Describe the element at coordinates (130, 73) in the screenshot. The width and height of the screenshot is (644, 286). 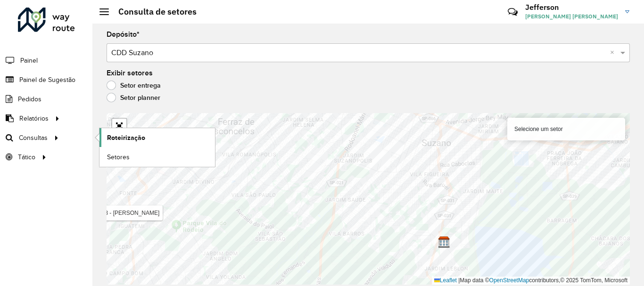
I see `label: Exibir setores` at that location.